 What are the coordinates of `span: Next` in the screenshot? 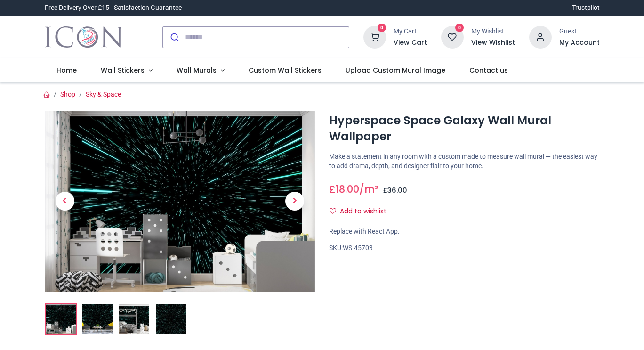 It's located at (295, 201).